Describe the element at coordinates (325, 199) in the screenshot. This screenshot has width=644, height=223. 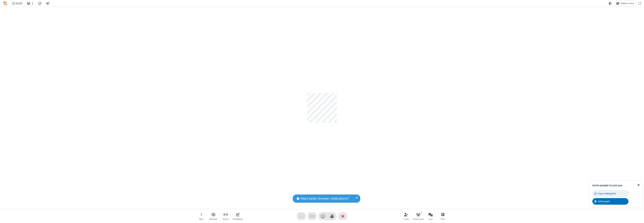
I see `span: Want better browser notifications?` at that location.